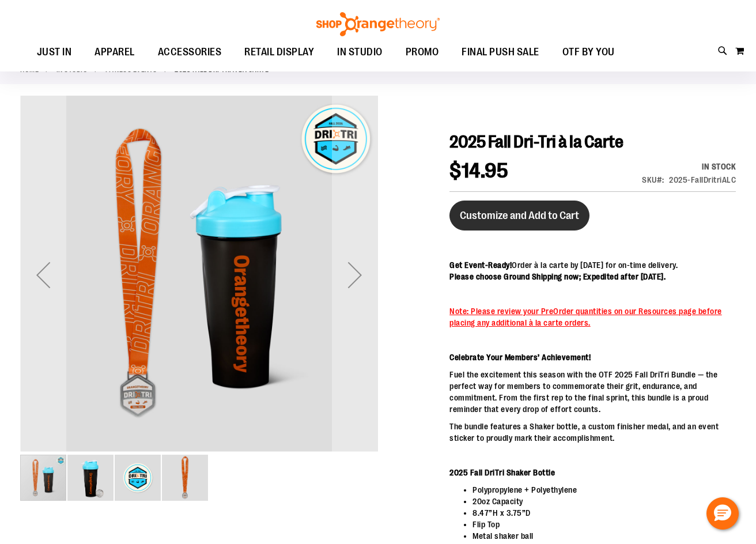 The image size is (756, 544). I want to click on span: JUST IN, so click(54, 52).